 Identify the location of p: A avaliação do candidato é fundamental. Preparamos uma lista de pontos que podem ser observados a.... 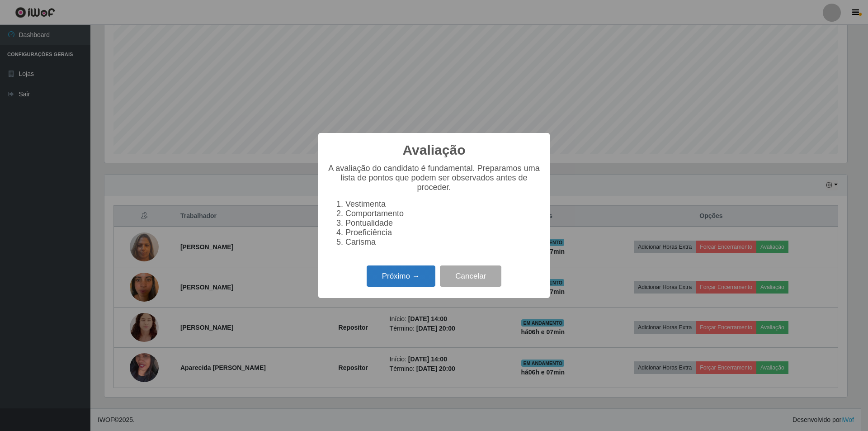
(434, 178).